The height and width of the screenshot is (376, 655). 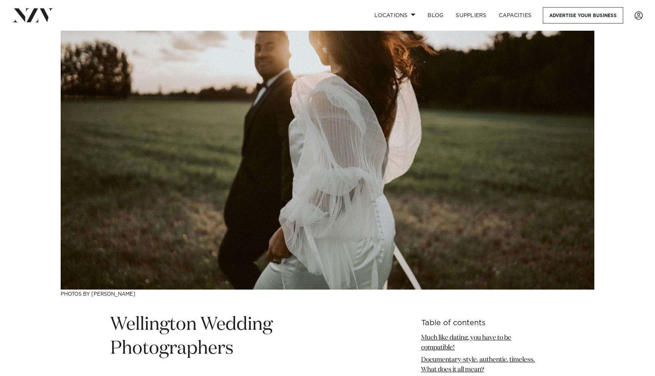 What do you see at coordinates (33, 15) in the screenshot?
I see `img: nzv-logo.png` at bounding box center [33, 15].